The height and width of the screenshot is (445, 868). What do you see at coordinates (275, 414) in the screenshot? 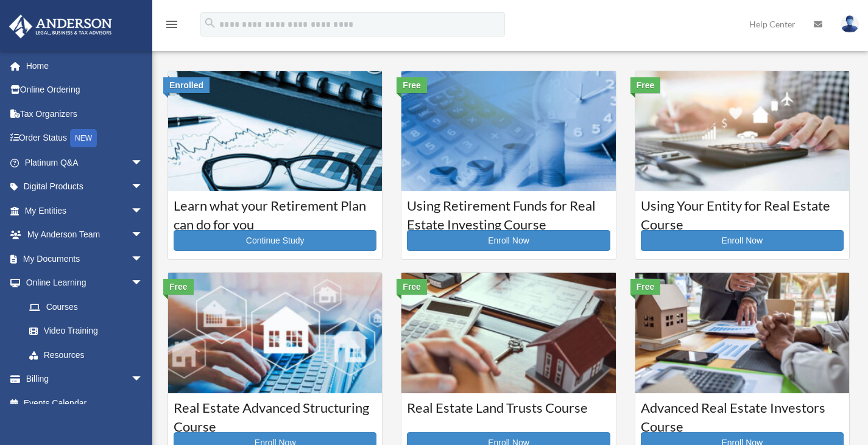
I see `h3: Real Estate Advanced Structuring Course` at bounding box center [275, 414].